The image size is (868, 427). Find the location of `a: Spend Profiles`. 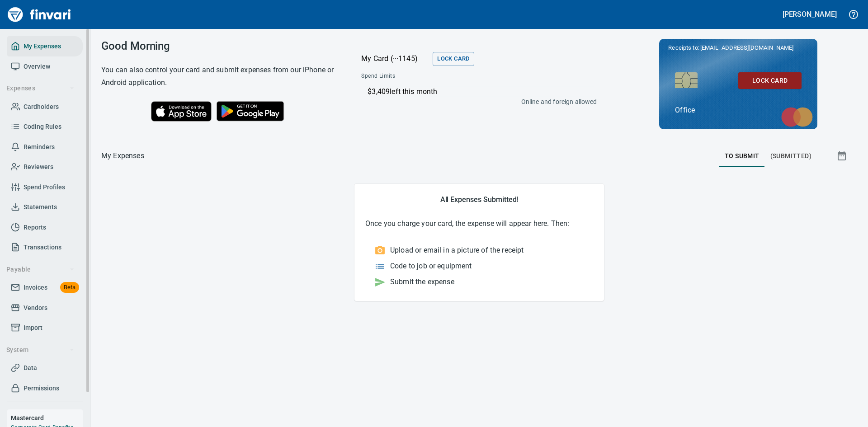

a: Spend Profiles is located at coordinates (45, 187).